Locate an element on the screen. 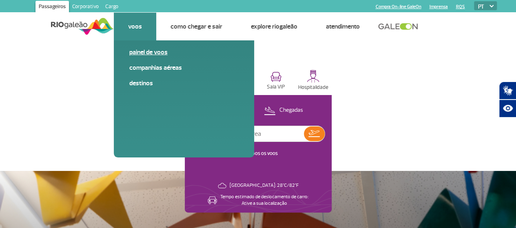  a: Painel de voos is located at coordinates (184, 52).